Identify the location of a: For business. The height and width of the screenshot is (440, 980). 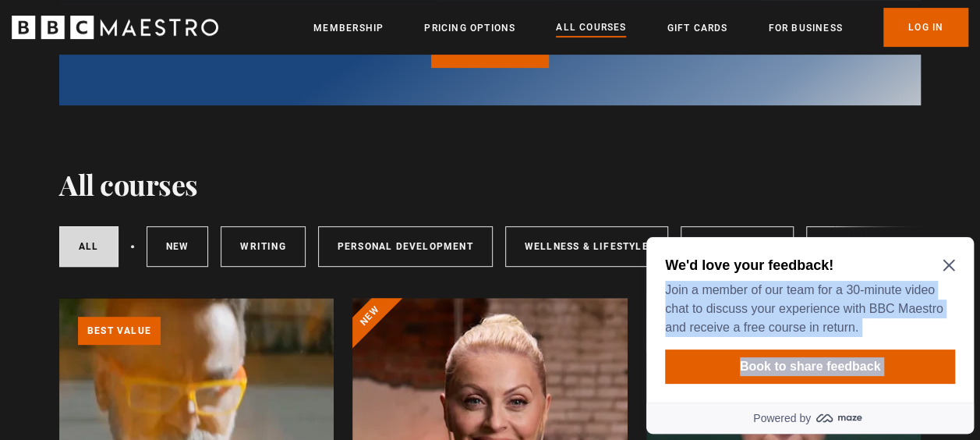
(805, 28).